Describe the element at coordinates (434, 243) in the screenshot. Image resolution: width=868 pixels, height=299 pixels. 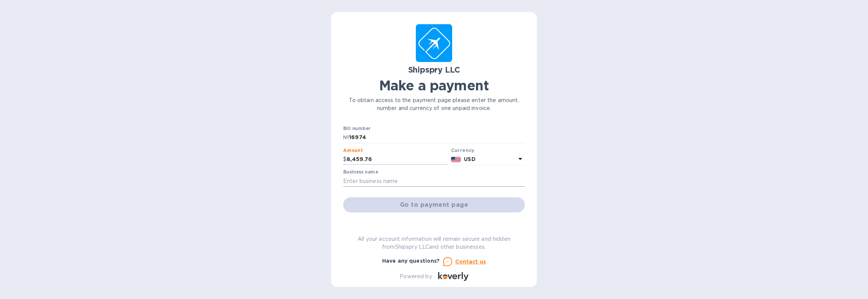
I see `p: All your account information will remain secure and hidden from Shipspry LLC and other businesses.` at that location.